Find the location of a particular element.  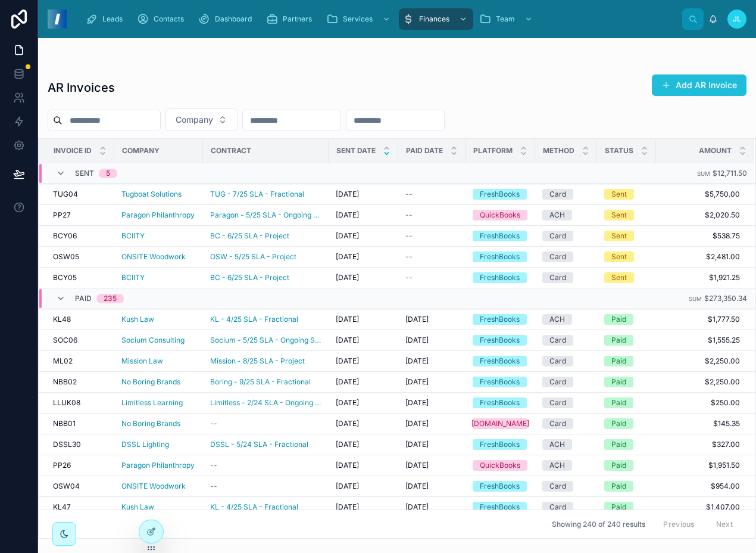

a: DSSL30 is located at coordinates (80, 444).